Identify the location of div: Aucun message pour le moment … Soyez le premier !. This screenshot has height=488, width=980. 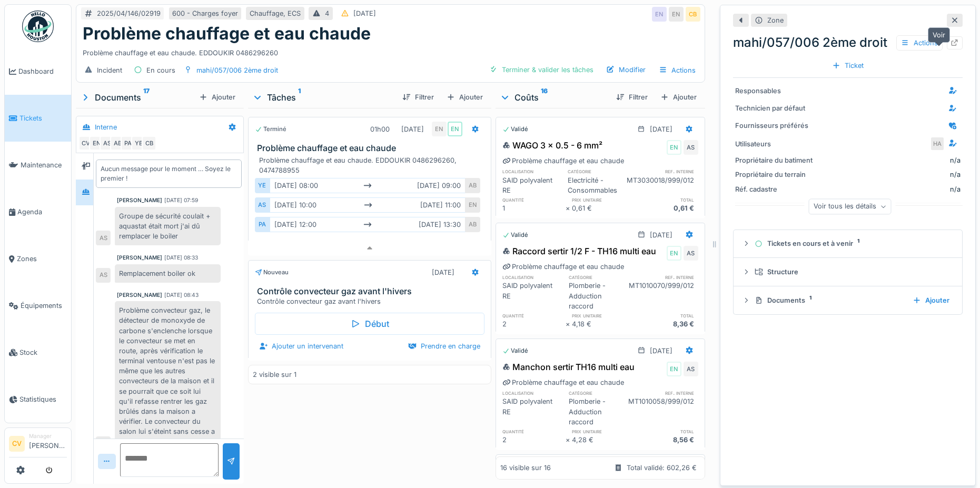
(168, 173).